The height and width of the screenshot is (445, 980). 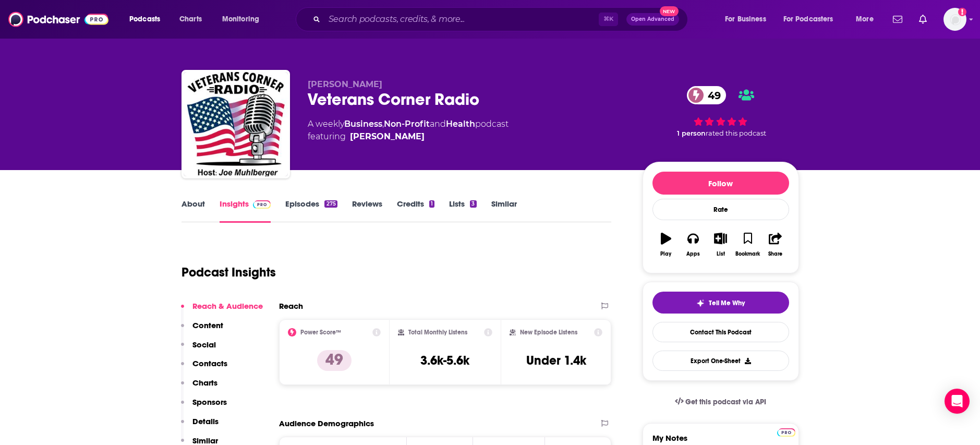 I want to click on div: Open Intercom Messenger, so click(x=957, y=401).